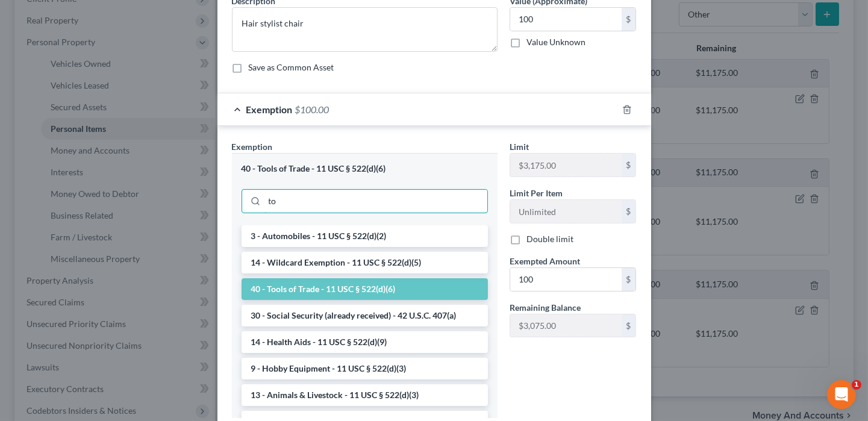  What do you see at coordinates (376, 201) in the screenshot?
I see `input: Search exemption rules...` at bounding box center [376, 201].